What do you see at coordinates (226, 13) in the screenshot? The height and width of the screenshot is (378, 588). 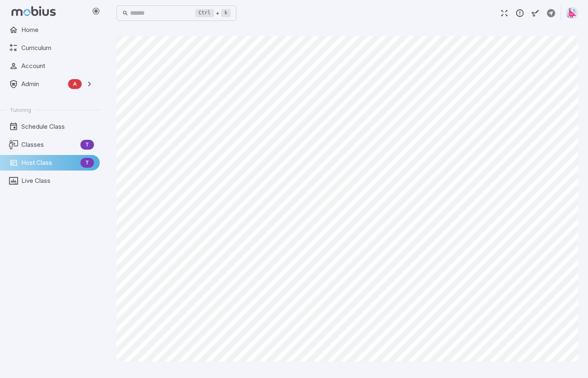 I see `kbd: k` at bounding box center [226, 13].